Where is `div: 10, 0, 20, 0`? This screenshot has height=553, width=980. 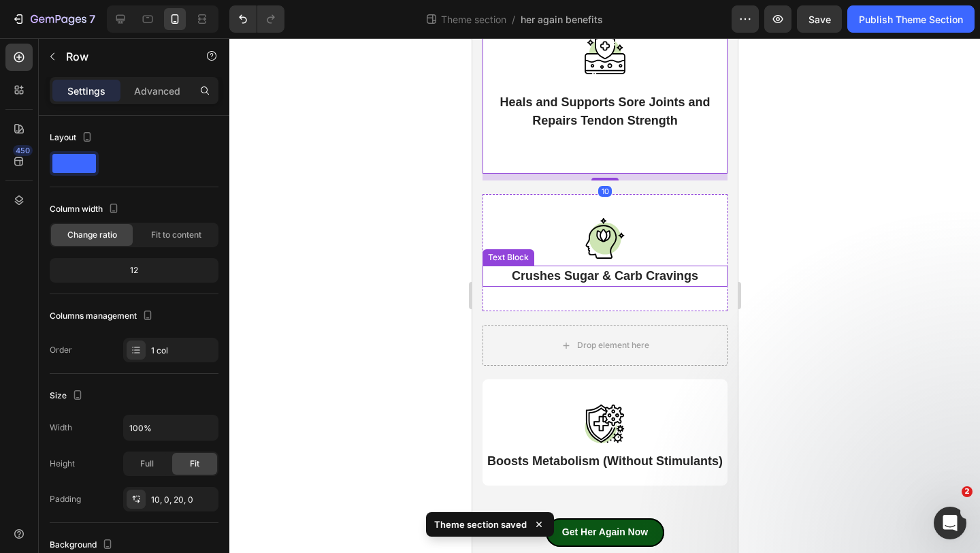 div: 10, 0, 20, 0 is located at coordinates (183, 500).